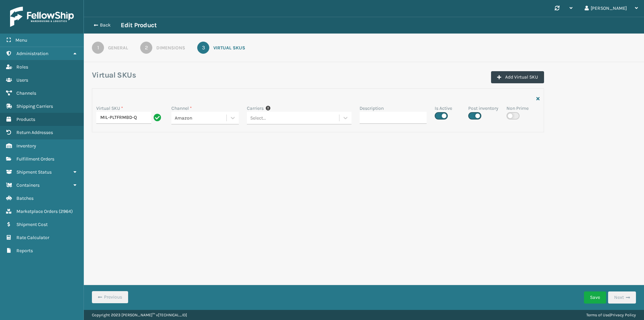 Image resolution: width=644 pixels, height=320 pixels. Describe the element at coordinates (37, 211) in the screenshot. I see `span: Marketplace Orders` at that location.